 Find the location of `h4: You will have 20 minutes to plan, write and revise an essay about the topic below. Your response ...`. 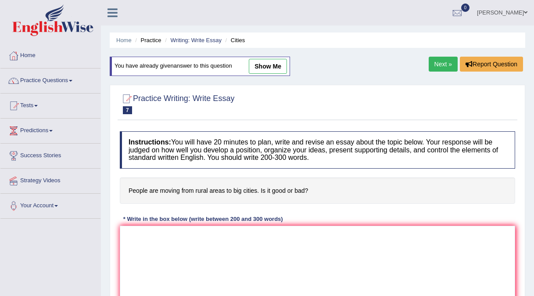

h4: You will have 20 minutes to plan, write and revise an essay about the topic below. Your response ... is located at coordinates (317, 150).